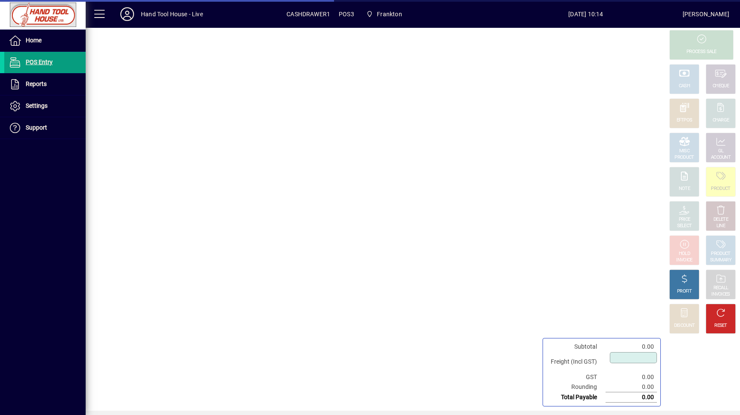  I want to click on span: POS3, so click(346, 14).